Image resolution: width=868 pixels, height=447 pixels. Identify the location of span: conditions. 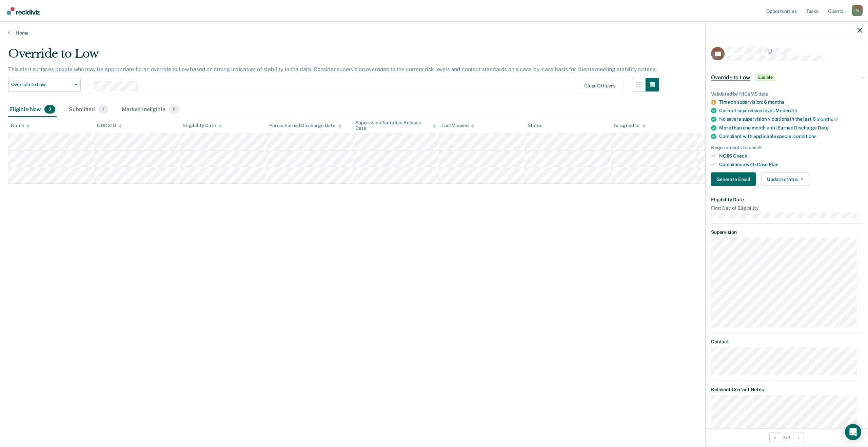
(805, 136).